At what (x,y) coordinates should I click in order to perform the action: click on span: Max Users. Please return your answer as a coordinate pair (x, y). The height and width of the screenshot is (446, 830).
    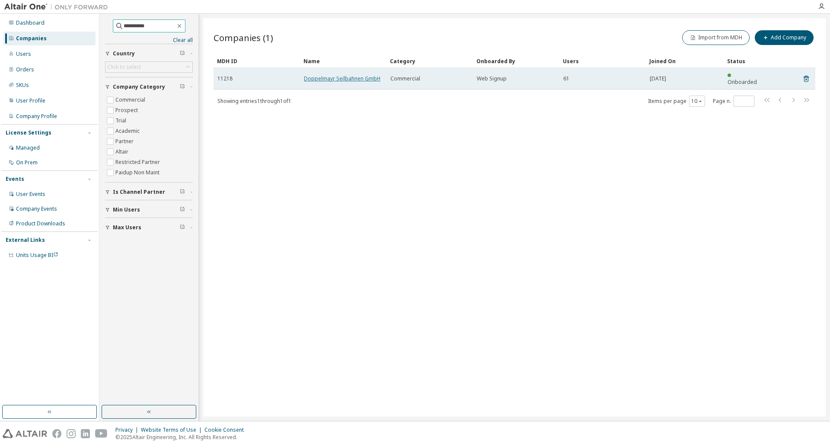
    Looking at the image, I should click on (127, 227).